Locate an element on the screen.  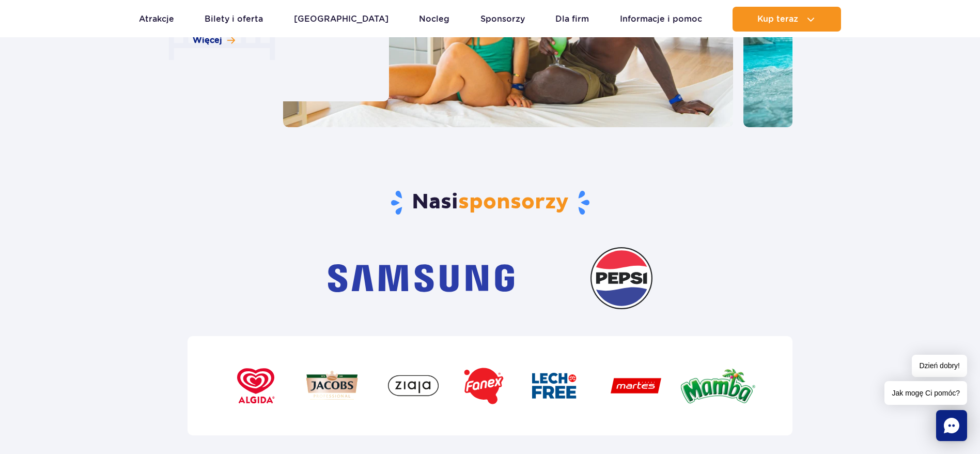
a: Dla firm is located at coordinates (572, 19).